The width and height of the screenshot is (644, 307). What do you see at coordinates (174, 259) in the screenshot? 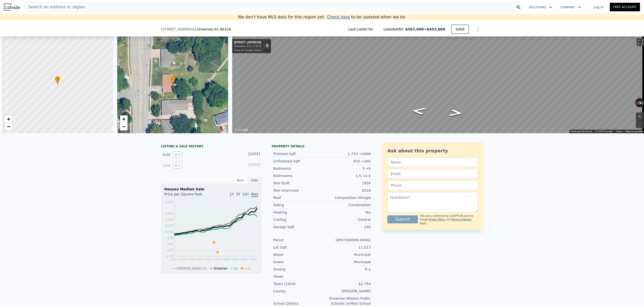
I see `tspan: 2012` at bounding box center [174, 259].